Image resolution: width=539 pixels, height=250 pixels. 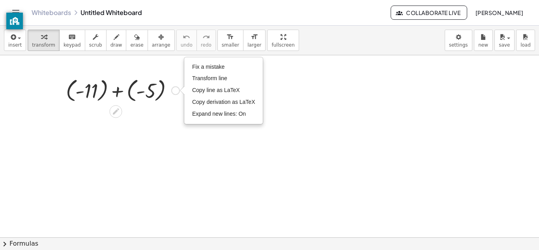 What do you see at coordinates (206, 37) in the screenshot?
I see `i: redo` at bounding box center [206, 37].